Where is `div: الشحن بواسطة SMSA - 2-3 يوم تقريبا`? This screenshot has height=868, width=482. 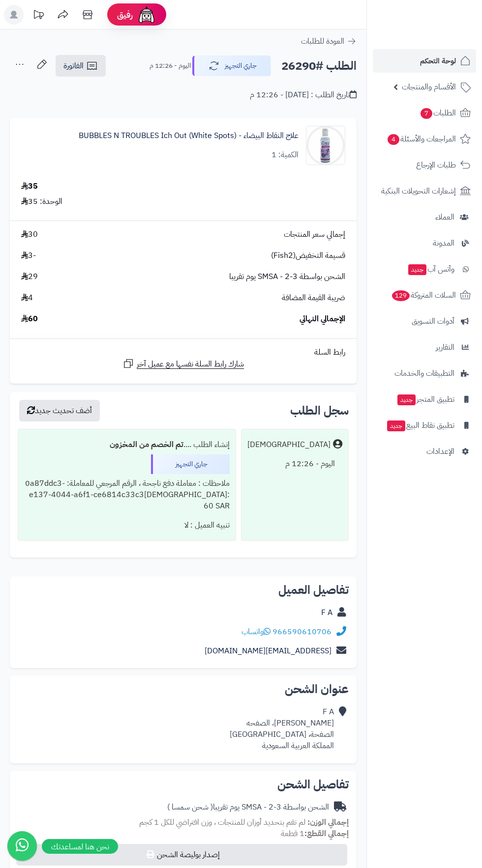 div: الشحن بواسطة SMSA - 2-3 يوم تقريبا is located at coordinates (248, 807).